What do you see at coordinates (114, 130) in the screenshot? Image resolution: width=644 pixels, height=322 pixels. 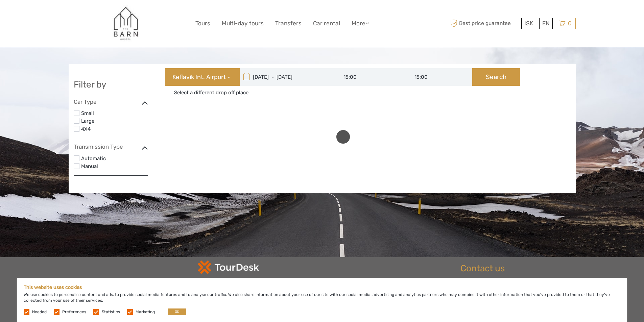 I see `label: 4X4` at bounding box center [114, 130].